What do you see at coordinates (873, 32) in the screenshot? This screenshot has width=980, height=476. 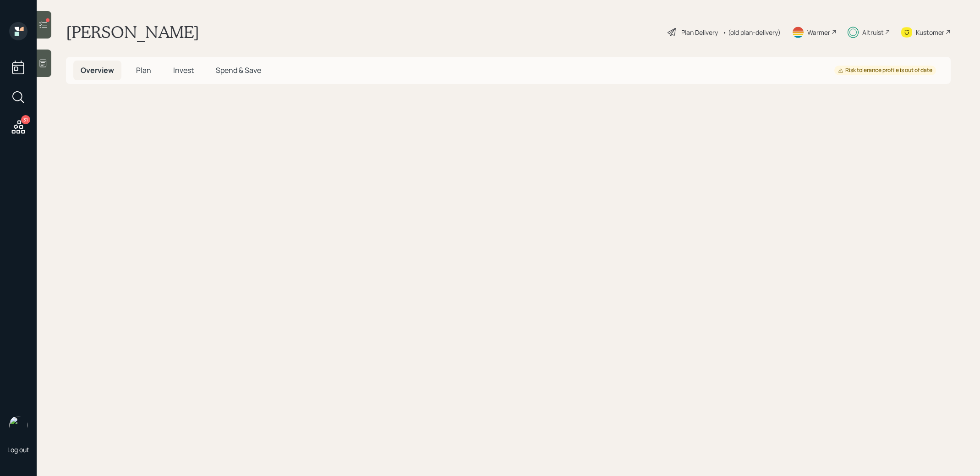 I see `div: Altruist` at bounding box center [873, 32].